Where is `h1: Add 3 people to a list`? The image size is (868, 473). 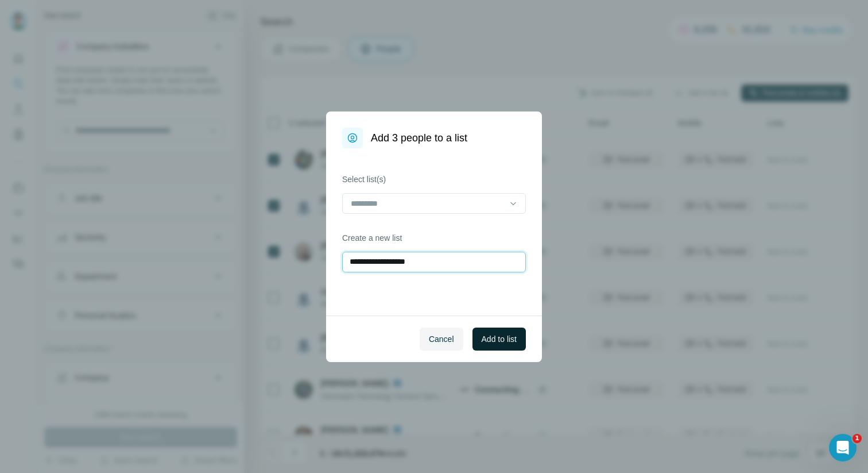 h1: Add 3 people to a list is located at coordinates (419, 138).